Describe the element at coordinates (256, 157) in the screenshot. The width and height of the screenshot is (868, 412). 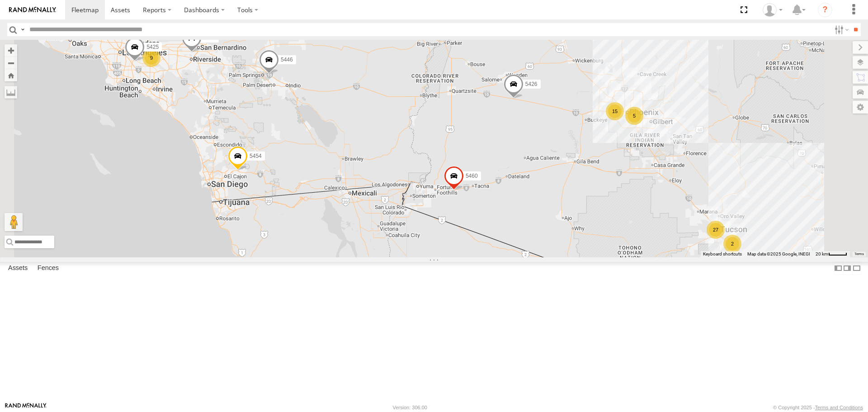
I see `span: 5454` at that location.